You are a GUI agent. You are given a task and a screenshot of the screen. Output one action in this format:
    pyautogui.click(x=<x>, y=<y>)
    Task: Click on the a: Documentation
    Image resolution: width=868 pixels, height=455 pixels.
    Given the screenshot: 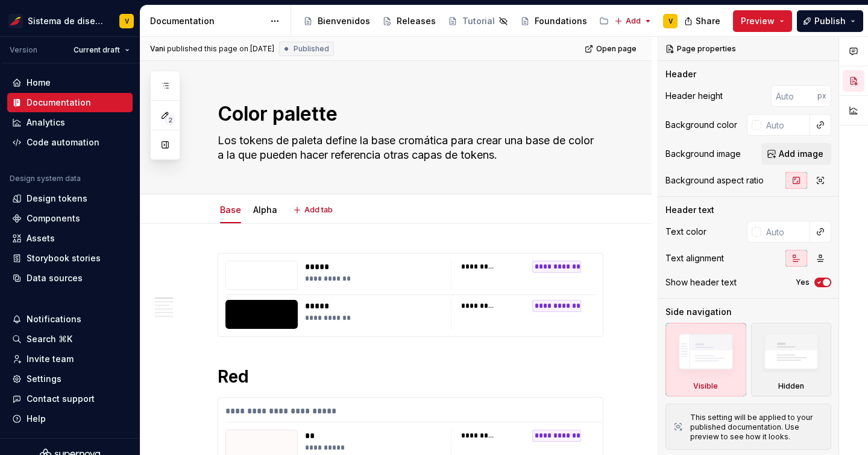 What is the action you would take?
    pyautogui.click(x=70, y=103)
    